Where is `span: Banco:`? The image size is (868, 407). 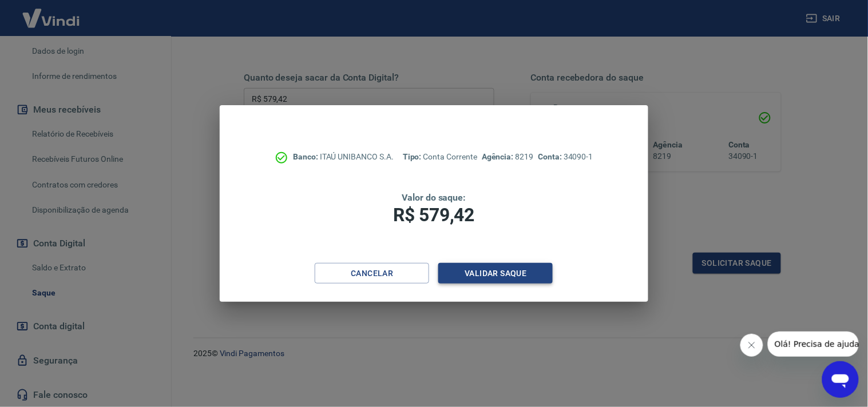 span: Banco: is located at coordinates (306, 157).